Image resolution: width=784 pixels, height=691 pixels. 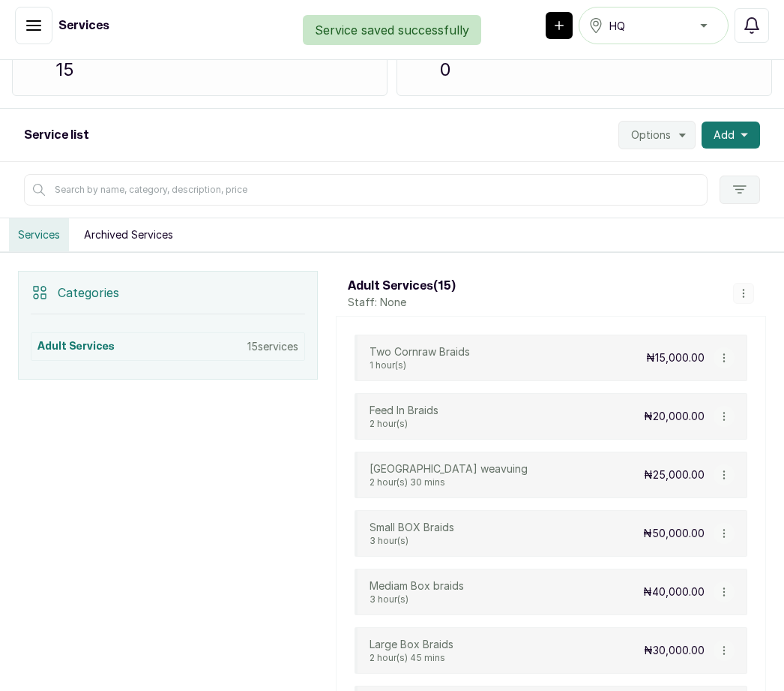 I want to click on p: ₦40,000.00, so click(x=675, y=592).